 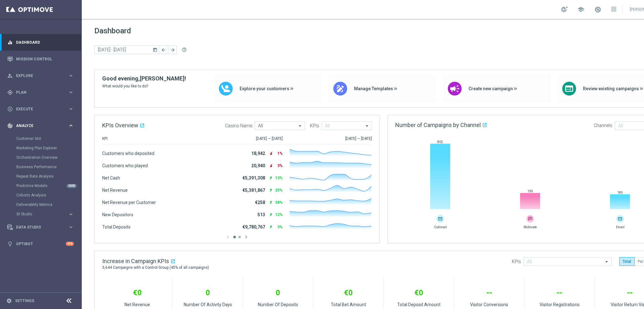 What do you see at coordinates (49, 177) in the screenshot?
I see `div: Repeat Rate Analysis` at bounding box center [49, 177].